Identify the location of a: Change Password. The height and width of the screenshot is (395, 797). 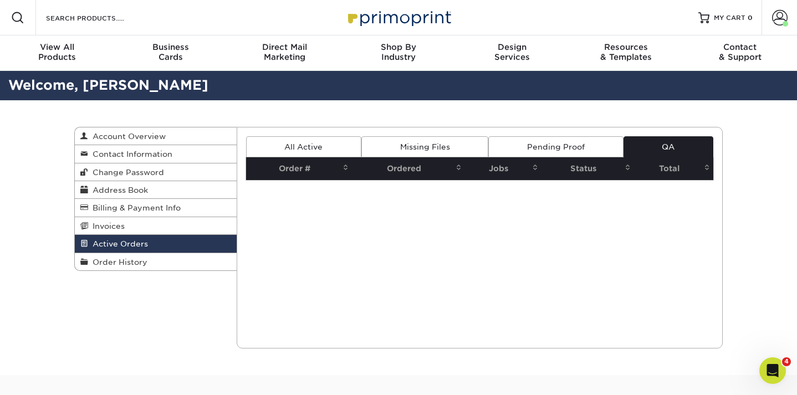
(156, 172).